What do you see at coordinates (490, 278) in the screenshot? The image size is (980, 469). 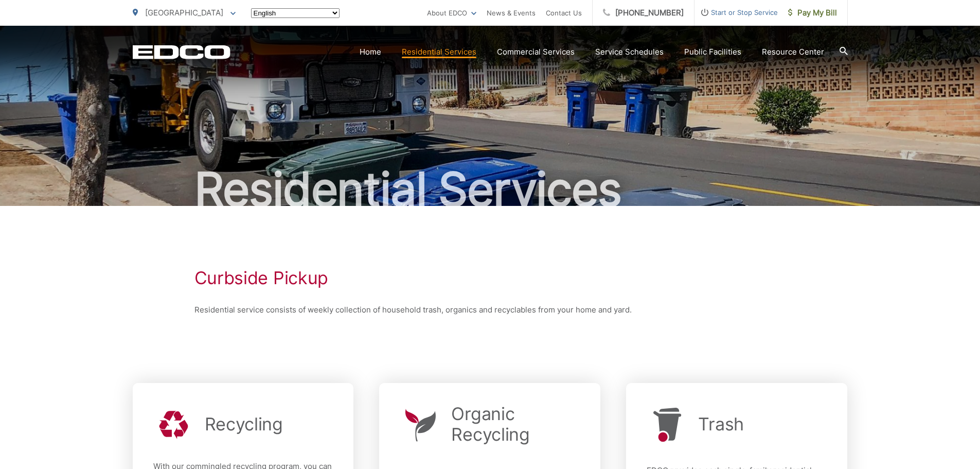 I see `h1: Curbside Pickup` at bounding box center [490, 278].